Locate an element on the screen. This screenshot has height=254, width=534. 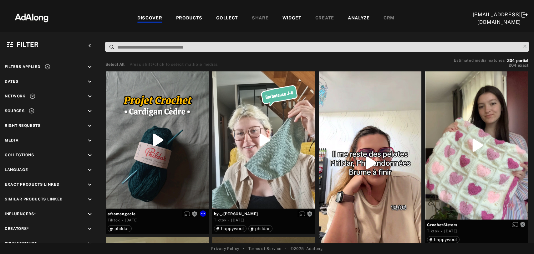
span: © 2025 - Adalong is located at coordinates (307, 248).